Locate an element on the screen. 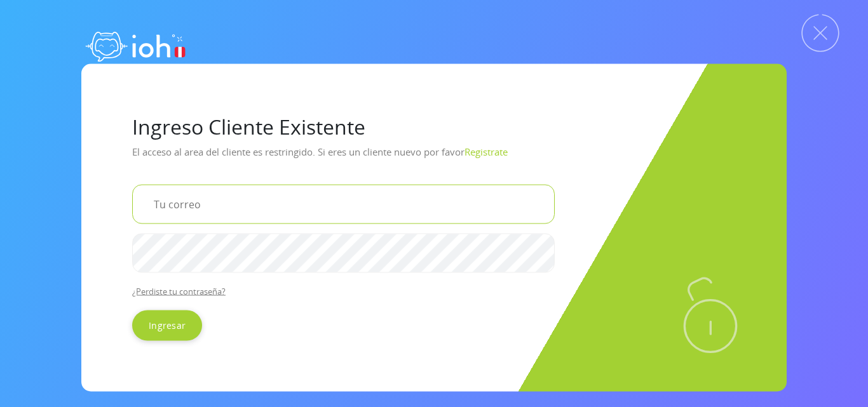 The width and height of the screenshot is (868, 407). img: logo is located at coordinates (136, 45).